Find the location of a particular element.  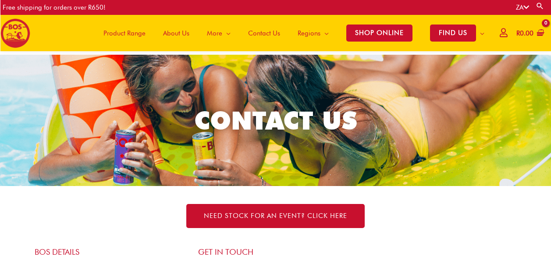

a: NEED STOCK FOR AN EVENT? Click here is located at coordinates (275, 216).